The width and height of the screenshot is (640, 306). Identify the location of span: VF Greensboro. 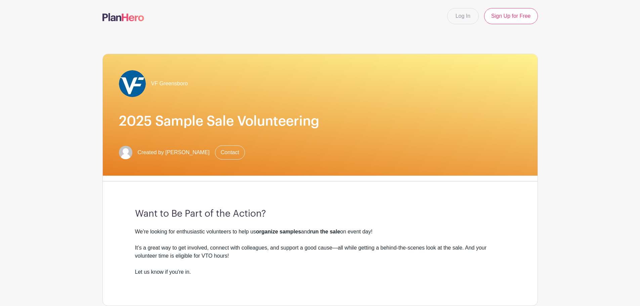
(169, 84).